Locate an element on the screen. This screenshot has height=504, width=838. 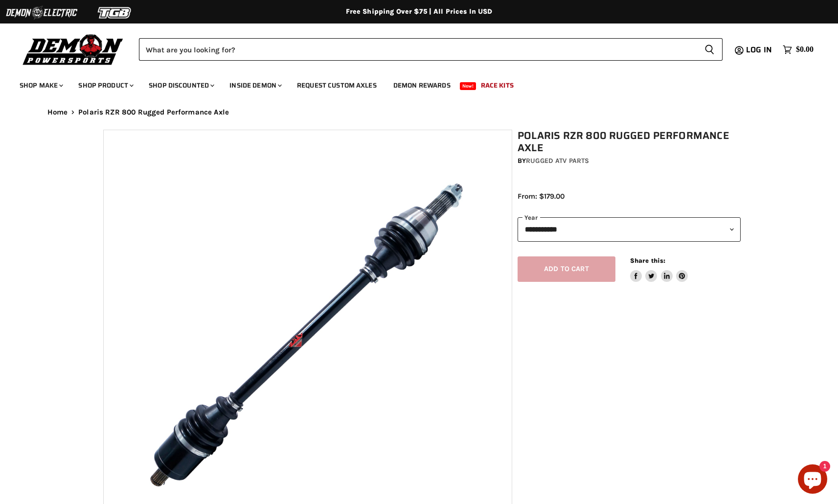
a: Demon Rewards is located at coordinates (422, 85).